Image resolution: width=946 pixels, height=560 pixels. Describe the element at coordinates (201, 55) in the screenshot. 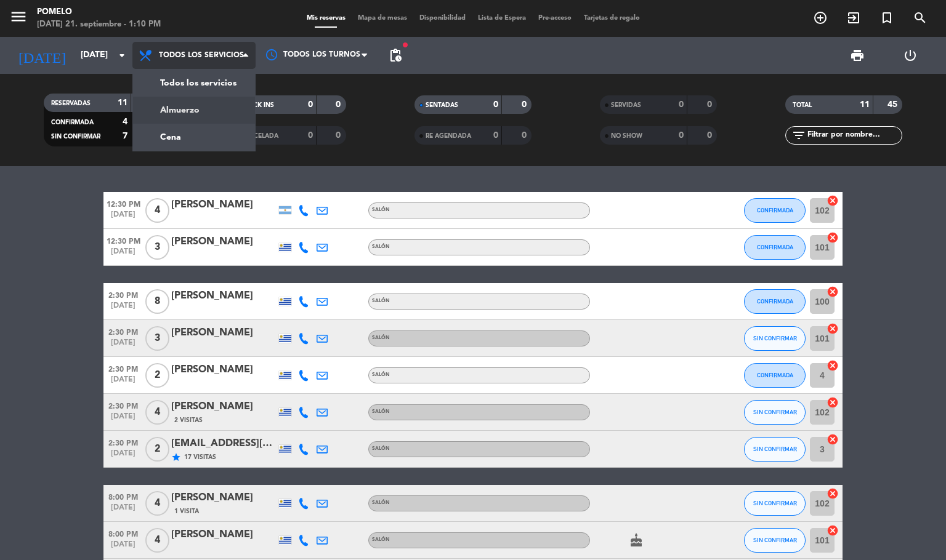

I see `span: Todos los servicios` at that location.